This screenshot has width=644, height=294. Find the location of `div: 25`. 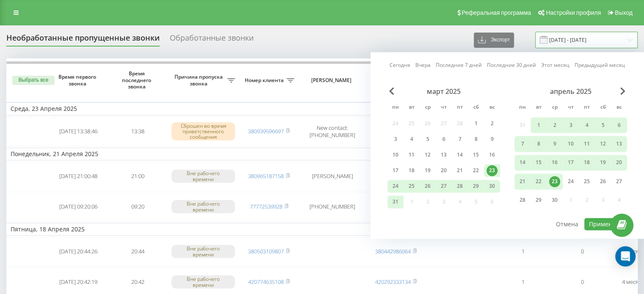

div: 25 is located at coordinates (587, 181).